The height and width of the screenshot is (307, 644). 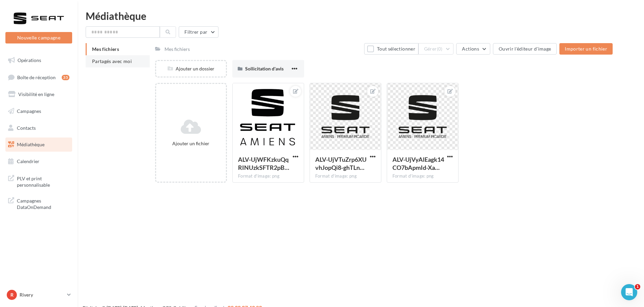 I want to click on span: Campagnes, so click(x=29, y=111).